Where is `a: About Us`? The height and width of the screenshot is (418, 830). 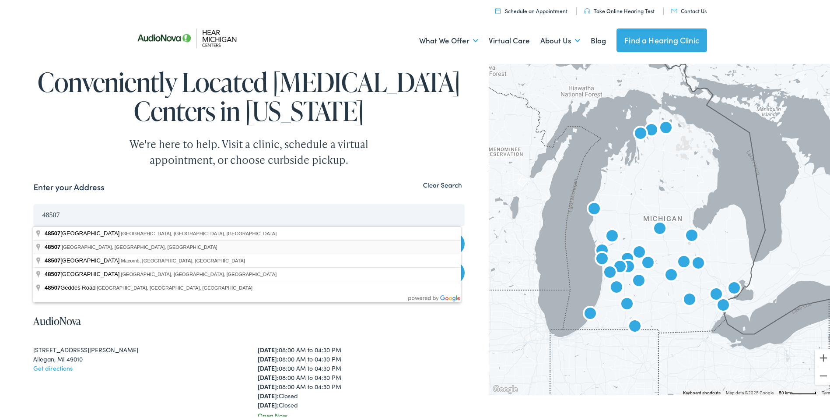
a: About Us is located at coordinates (560, 39).